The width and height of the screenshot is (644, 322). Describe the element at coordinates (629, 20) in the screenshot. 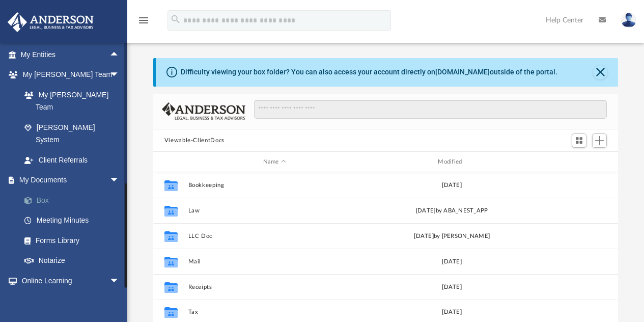

I see `img: User Pic` at that location.